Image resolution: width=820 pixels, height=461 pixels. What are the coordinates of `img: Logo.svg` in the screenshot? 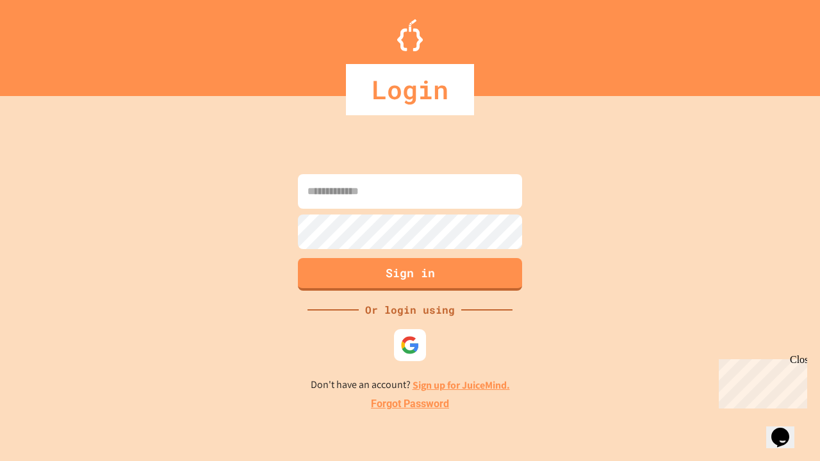 It's located at (410, 35).